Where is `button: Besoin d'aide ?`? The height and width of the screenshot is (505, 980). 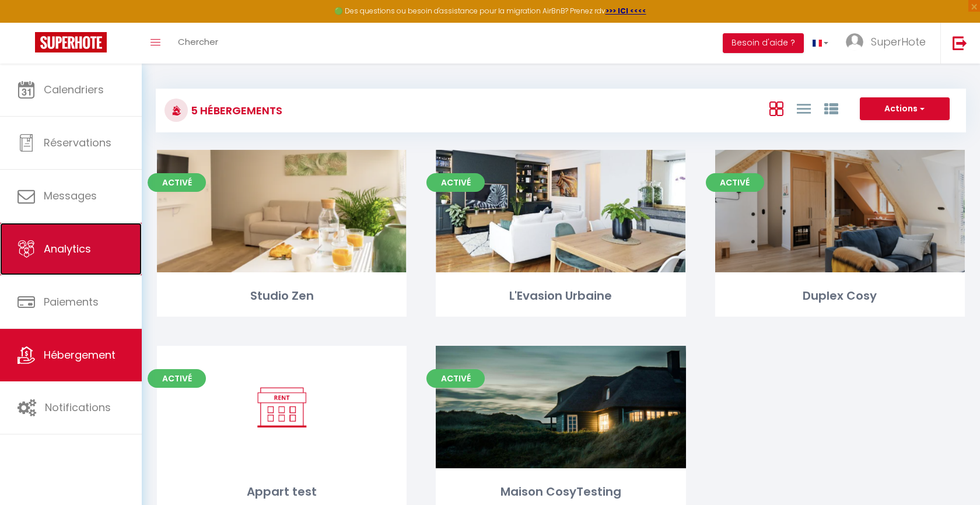
button: Besoin d'aide ? is located at coordinates (763, 43).